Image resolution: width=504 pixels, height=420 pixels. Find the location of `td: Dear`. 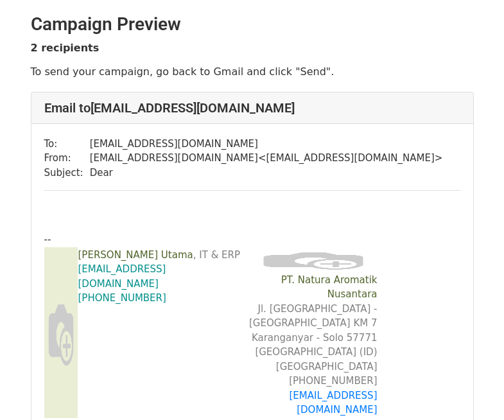

td: Dear is located at coordinates (266, 173).